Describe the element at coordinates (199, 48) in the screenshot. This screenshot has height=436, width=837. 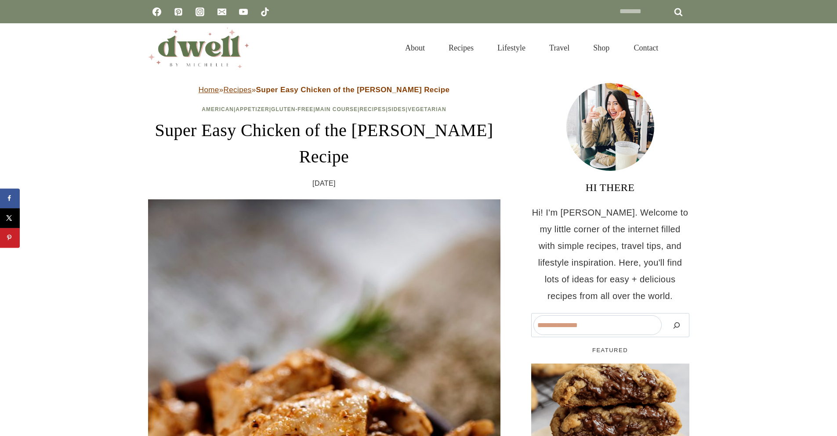
I see `img: DWELL by michelle` at that location.